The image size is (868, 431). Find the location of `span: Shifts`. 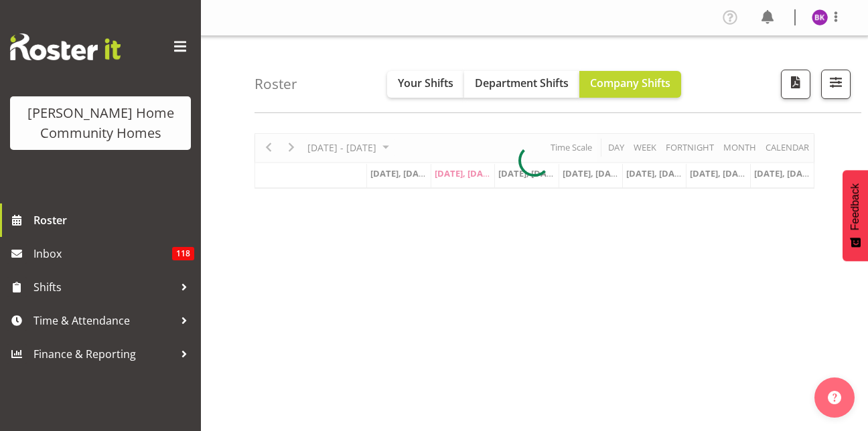

span: Shifts is located at coordinates (104, 287).